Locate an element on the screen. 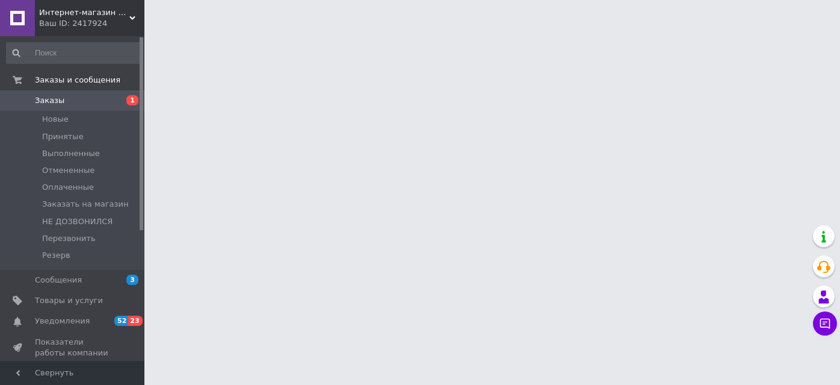  span: 1 is located at coordinates (132, 100).